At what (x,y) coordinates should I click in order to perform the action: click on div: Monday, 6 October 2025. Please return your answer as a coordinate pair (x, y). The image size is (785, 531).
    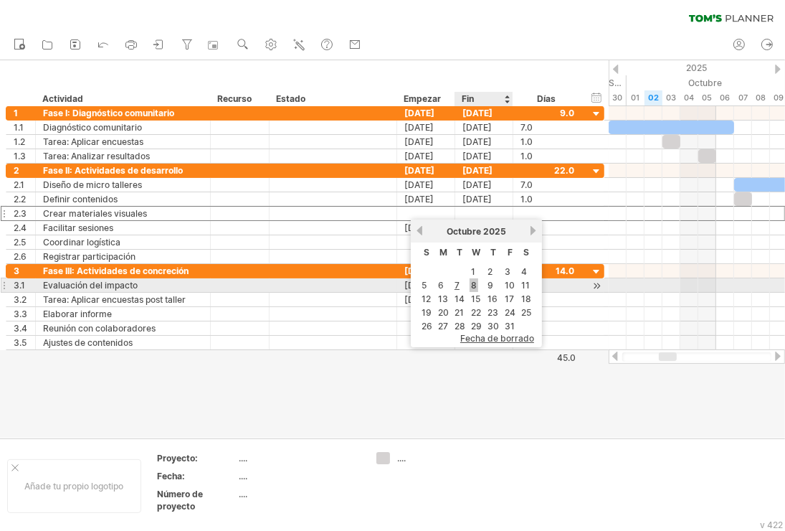
    Looking at the image, I should click on (725, 98).